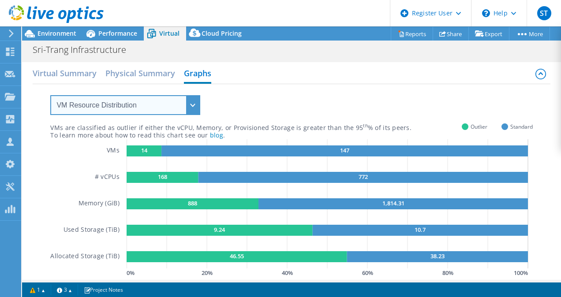 The image size is (561, 297). I want to click on h1: Sri-Trang Infrastructure, so click(84, 50).